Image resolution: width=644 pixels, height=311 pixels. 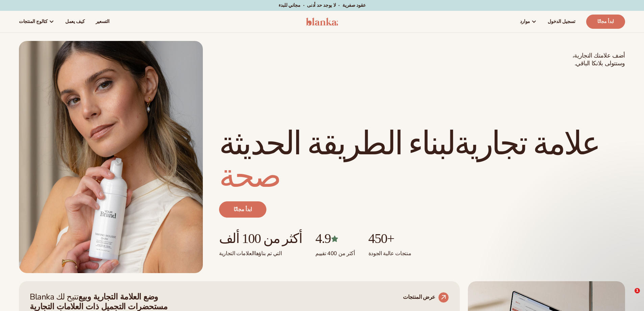 I want to click on font: أضف علامتك التجارية،, so click(x=599, y=56).